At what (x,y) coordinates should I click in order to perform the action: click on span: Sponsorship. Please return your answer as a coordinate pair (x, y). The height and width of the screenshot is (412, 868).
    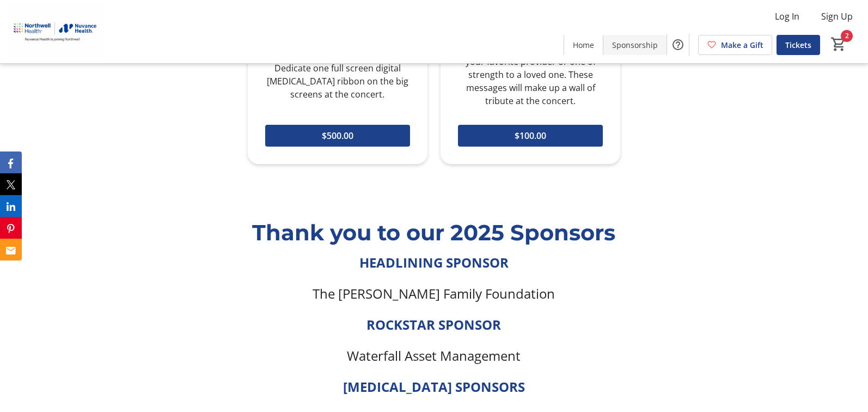
    Looking at the image, I should click on (635, 45).